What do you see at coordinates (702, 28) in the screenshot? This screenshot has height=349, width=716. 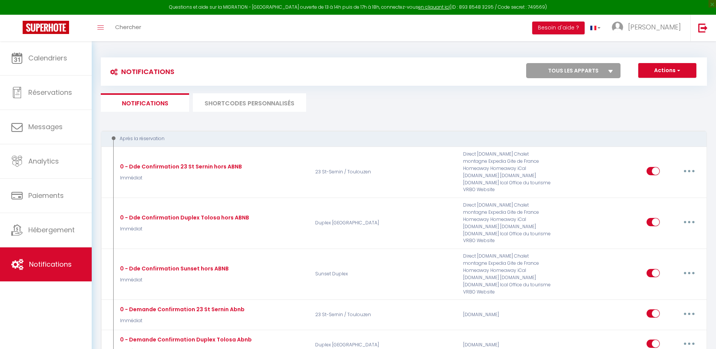 I see `img: logout` at bounding box center [702, 28].